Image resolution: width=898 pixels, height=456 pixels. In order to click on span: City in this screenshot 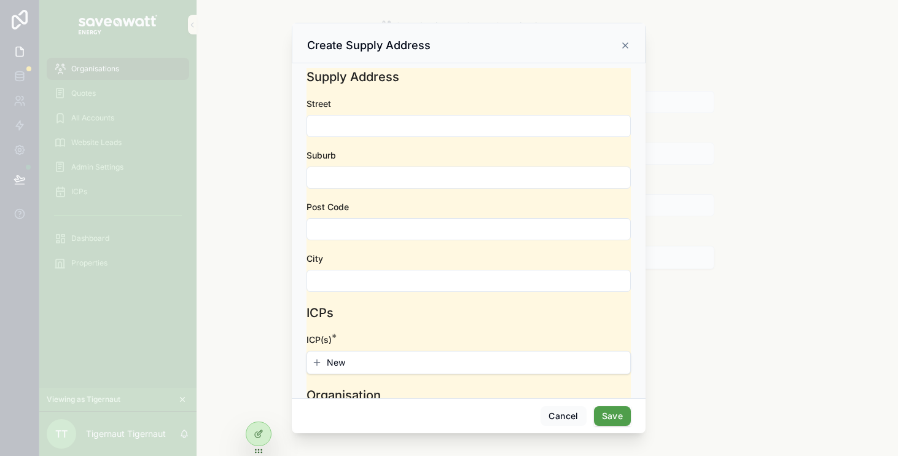, I will do `click(314, 258)`.